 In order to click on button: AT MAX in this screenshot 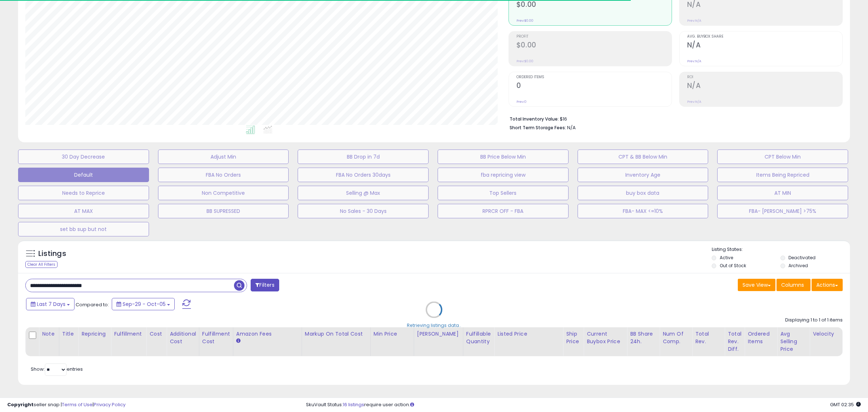, I will do `click(83, 211)`.